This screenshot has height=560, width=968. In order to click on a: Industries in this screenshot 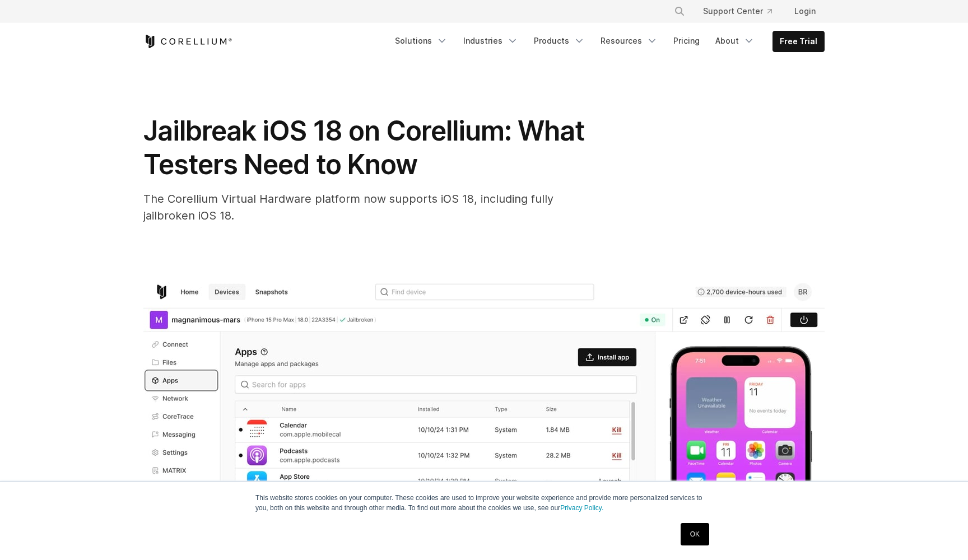, I will do `click(491, 41)`.